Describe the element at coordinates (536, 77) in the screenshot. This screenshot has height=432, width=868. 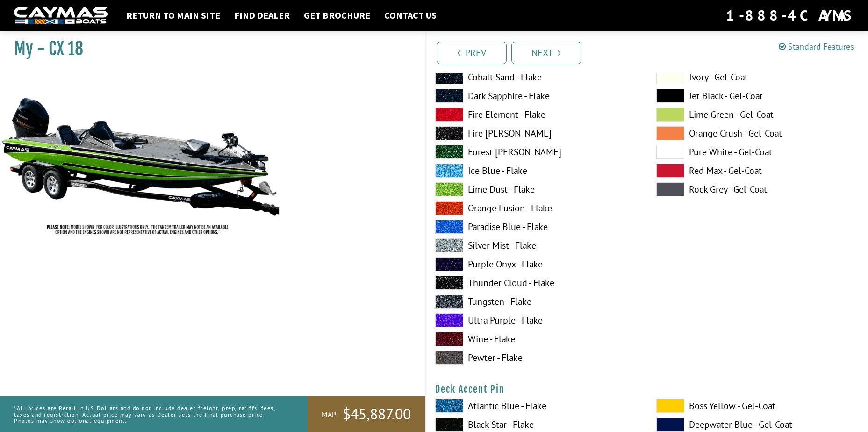
I see `label: Cobalt Sand - Flake` at that location.